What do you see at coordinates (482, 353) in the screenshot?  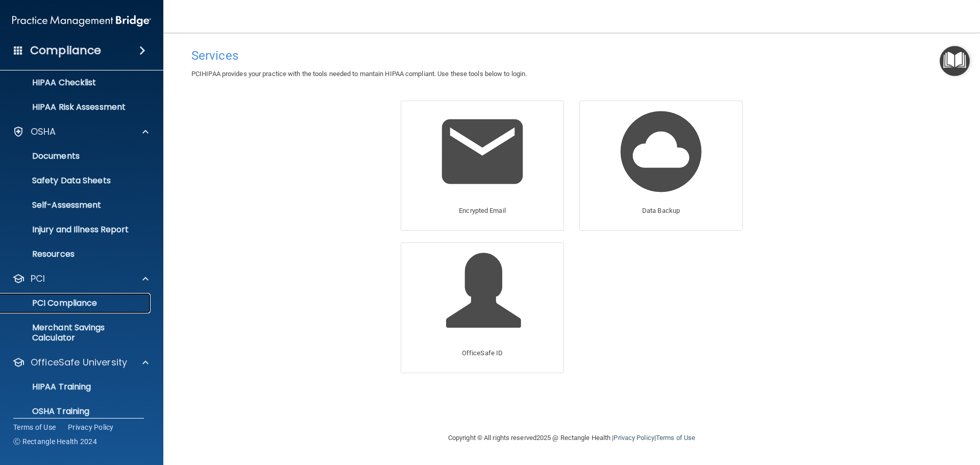 I see `p: OfficeSafe ID` at bounding box center [482, 353].